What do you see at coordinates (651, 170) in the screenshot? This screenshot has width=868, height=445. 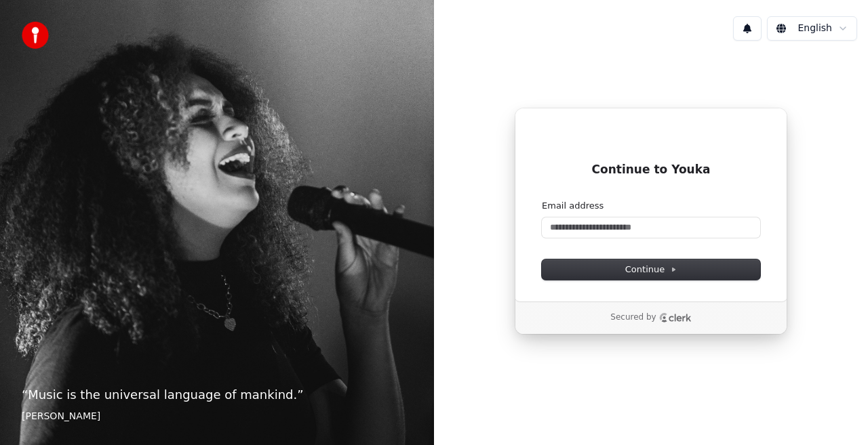 I see `h1: Continue to Youka` at bounding box center [651, 170].